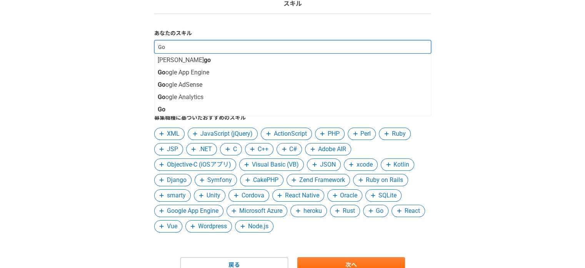  Describe the element at coordinates (177, 180) in the screenshot. I see `span: Django` at that location.